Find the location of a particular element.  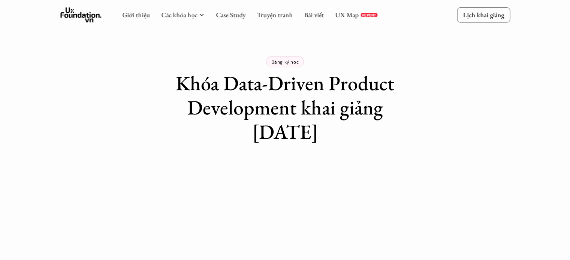

a: Lịch khai giảng is located at coordinates (483, 15).